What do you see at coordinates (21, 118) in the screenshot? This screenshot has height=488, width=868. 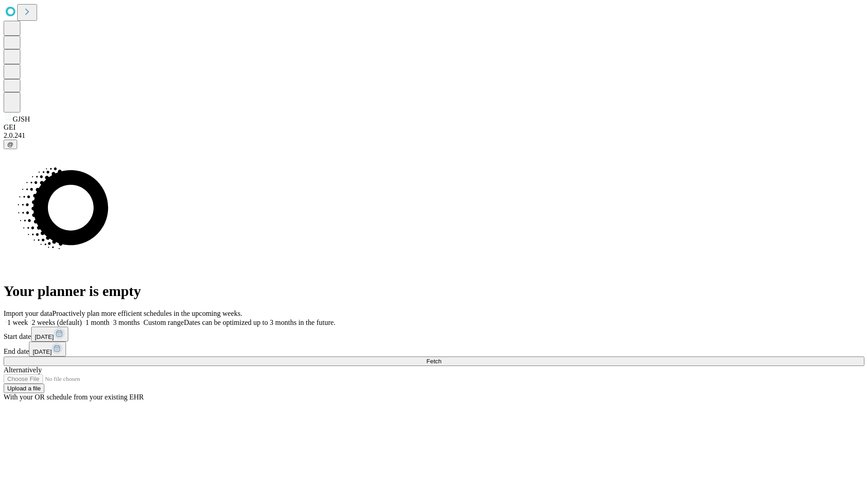 I see `span: GJSH` at bounding box center [21, 118].